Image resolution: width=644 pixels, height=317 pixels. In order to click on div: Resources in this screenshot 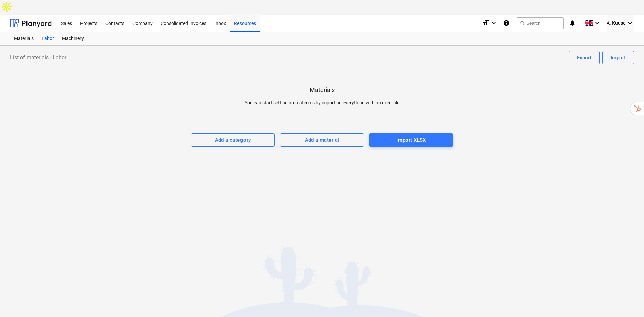, I will do `click(245, 23)`.